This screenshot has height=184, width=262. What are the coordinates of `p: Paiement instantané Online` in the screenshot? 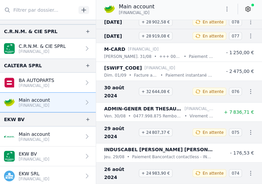 It's located at (190, 75).